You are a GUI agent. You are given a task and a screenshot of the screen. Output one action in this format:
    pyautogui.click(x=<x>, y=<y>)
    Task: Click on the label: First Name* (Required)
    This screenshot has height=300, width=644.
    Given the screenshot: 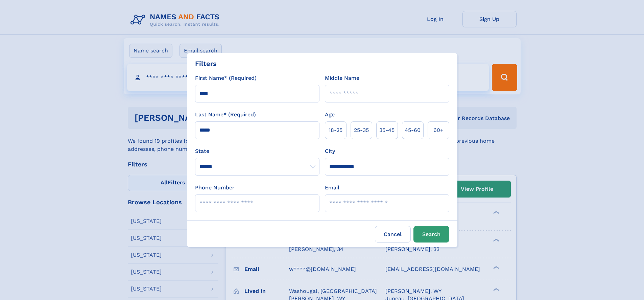 What is the action you would take?
    pyautogui.click(x=226, y=78)
    